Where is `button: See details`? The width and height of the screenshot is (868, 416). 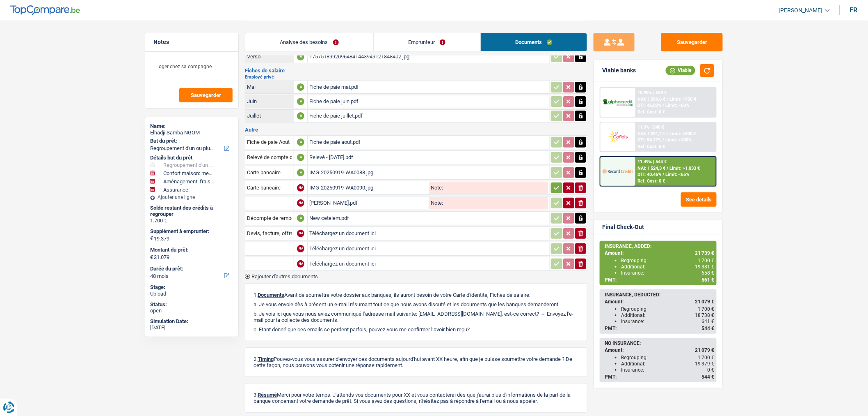
button: See details is located at coordinates (699, 199).